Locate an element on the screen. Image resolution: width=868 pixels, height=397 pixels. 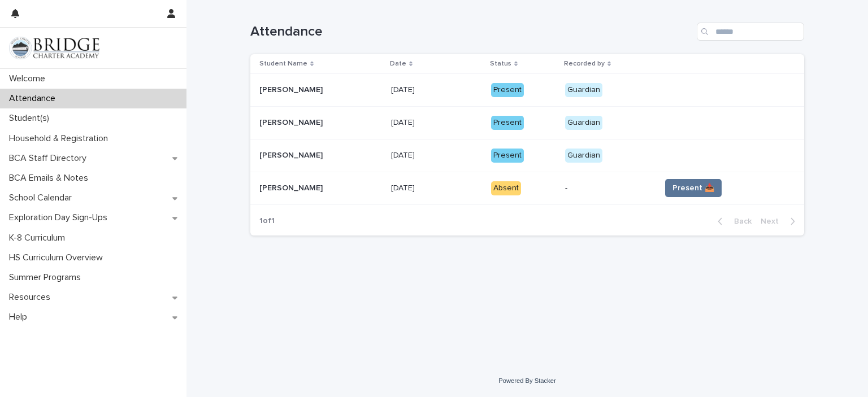
p: HS Curriculum Overview is located at coordinates (59, 258).